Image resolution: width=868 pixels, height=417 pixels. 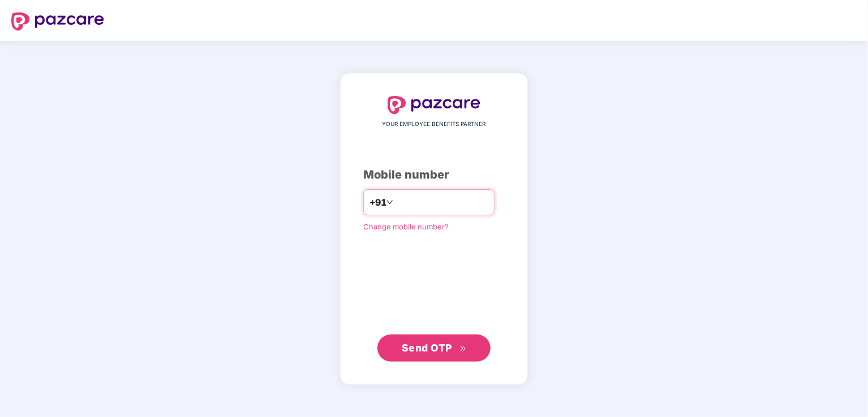 I want to click on div: Mobile number, so click(x=434, y=175).